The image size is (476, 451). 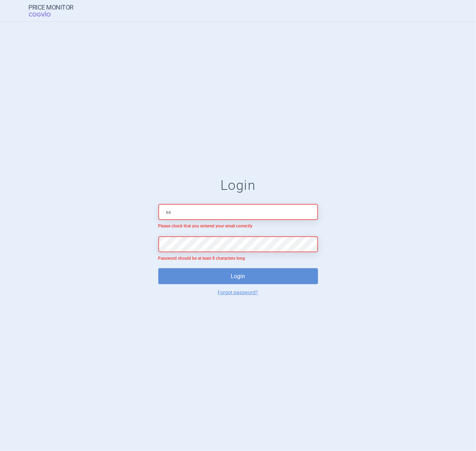 I want to click on p: Password should be at least 8 characters long, so click(x=238, y=259).